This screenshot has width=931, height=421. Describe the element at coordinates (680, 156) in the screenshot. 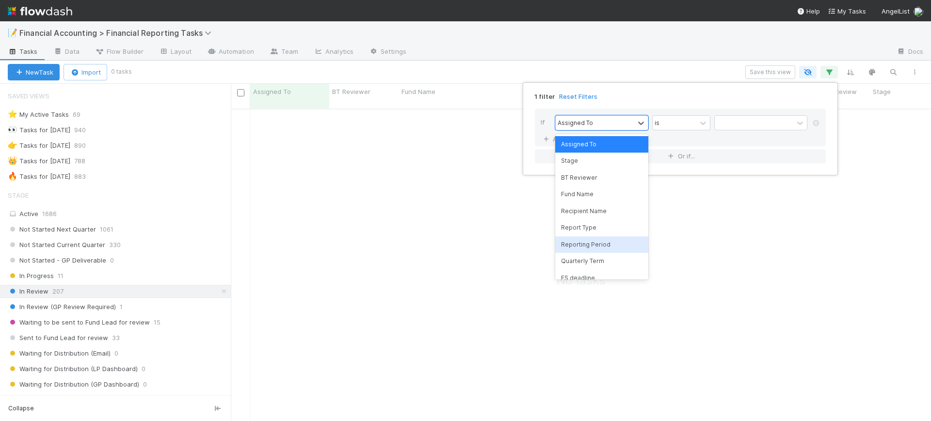

I see `button: Or if...` at that location.